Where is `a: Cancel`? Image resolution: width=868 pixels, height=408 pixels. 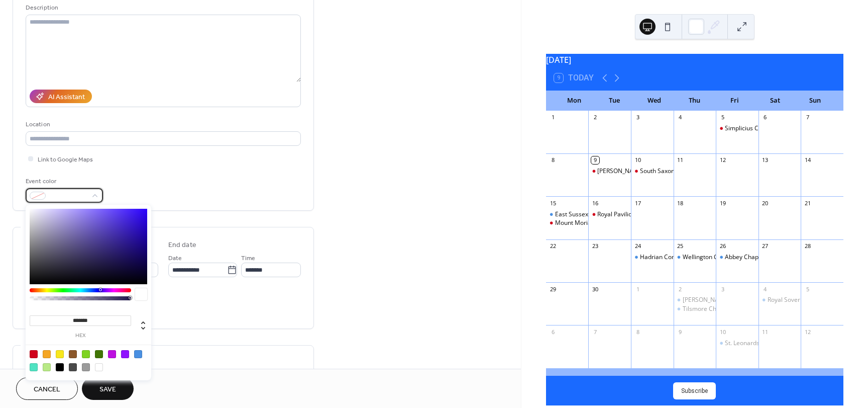 a: Cancel is located at coordinates (47, 388).